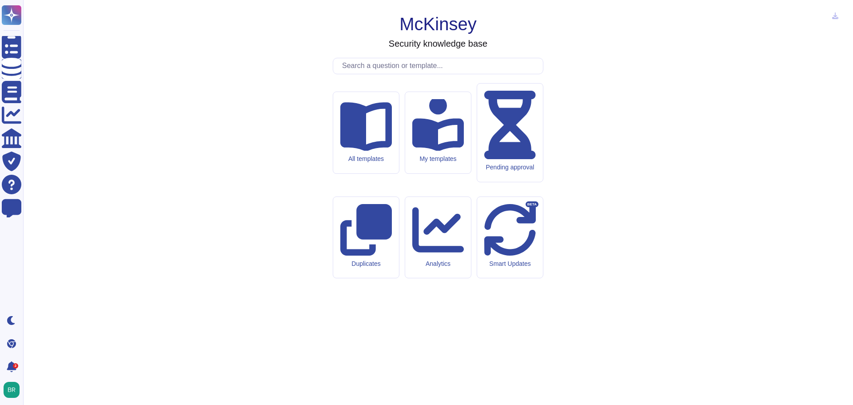 The width and height of the screenshot is (853, 405). I want to click on img: user, so click(12, 390).